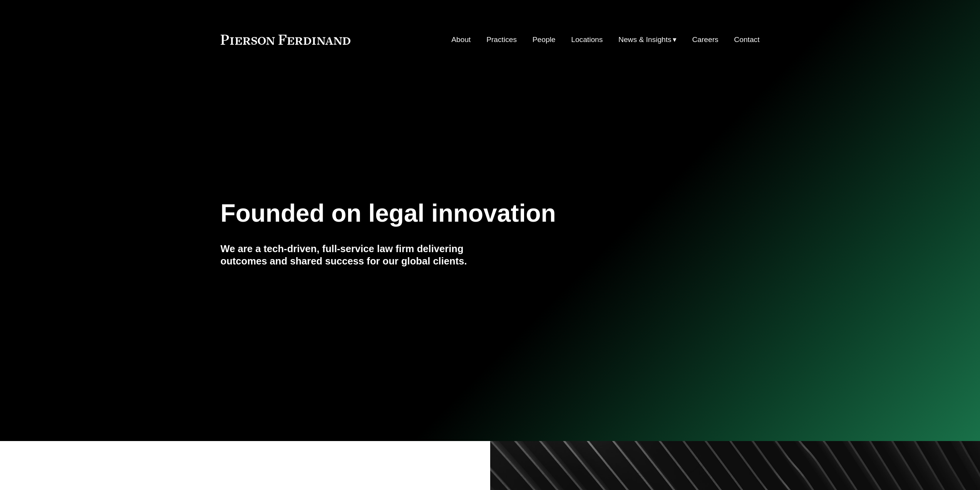 The width and height of the screenshot is (980, 490). I want to click on a: Practices, so click(501, 39).